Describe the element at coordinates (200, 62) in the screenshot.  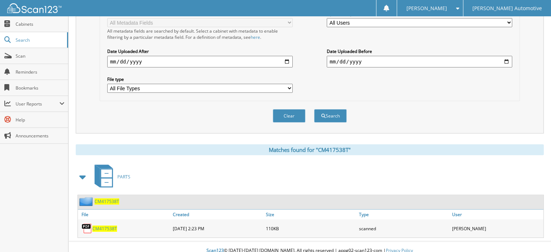
I see `input: start` at that location.